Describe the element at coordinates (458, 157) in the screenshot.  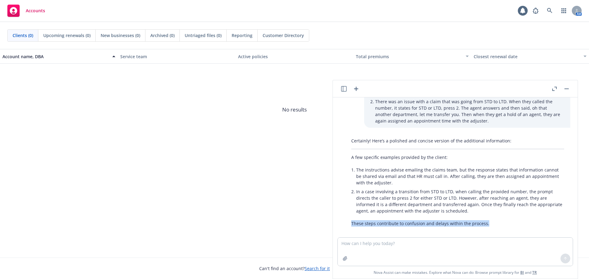
I see `p: A few specific examples provided by the client:` at that location.